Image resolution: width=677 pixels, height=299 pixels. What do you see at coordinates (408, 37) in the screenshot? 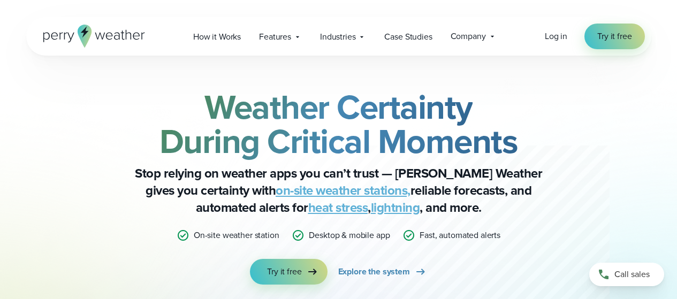
I see `span: Case Studies` at bounding box center [408, 37].